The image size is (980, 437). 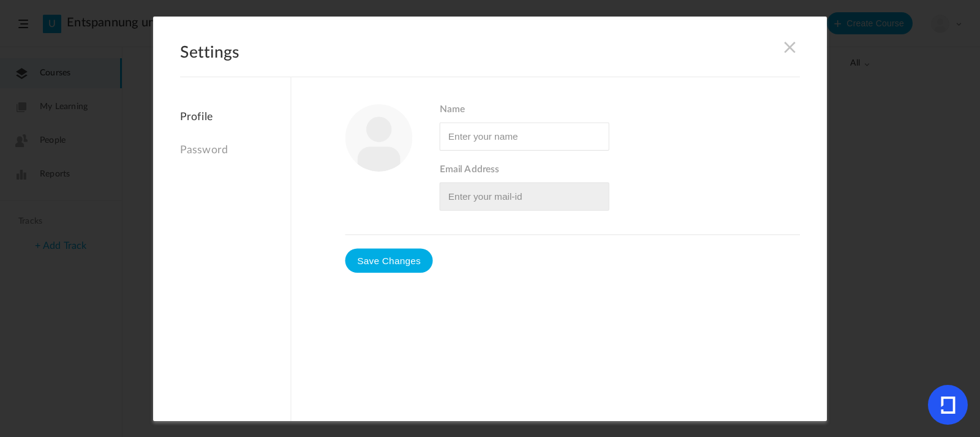 I want to click on span: Email Address, so click(x=620, y=169).